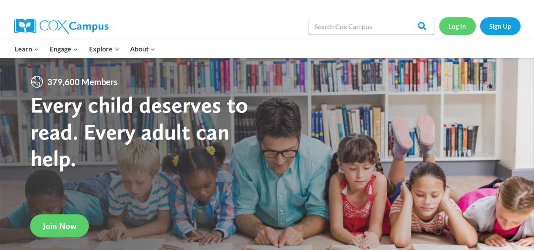 This screenshot has height=250, width=534. Describe the element at coordinates (27, 49) in the screenshot. I see `button: Child menu of Learn` at that location.